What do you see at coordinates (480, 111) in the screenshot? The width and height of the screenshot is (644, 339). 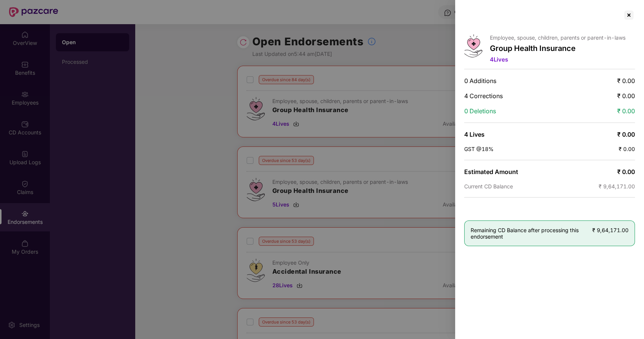 I see `span: 0 Deletions` at bounding box center [480, 111].